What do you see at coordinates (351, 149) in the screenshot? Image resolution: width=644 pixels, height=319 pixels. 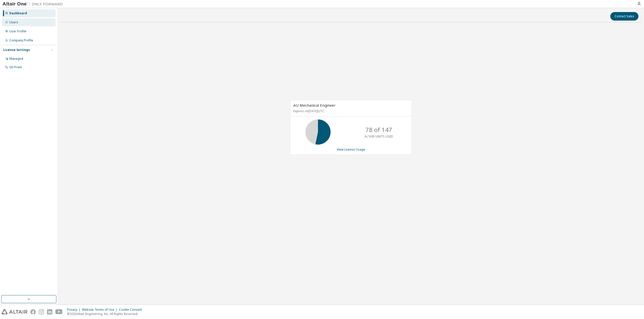 I see `a: View License Usage` at bounding box center [351, 149].